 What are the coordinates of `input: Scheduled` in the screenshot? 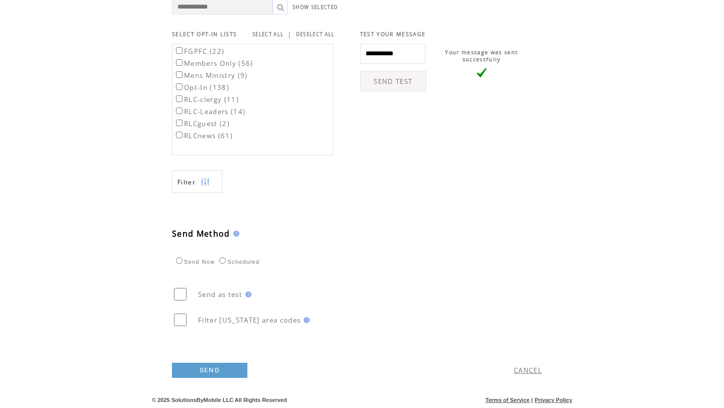 It's located at (222, 260).